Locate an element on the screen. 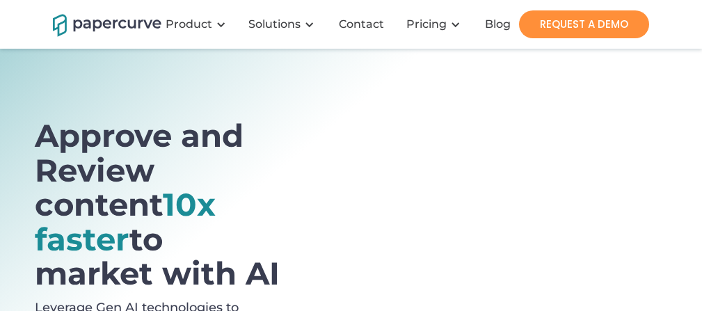 The height and width of the screenshot is (311, 702). div: Blog is located at coordinates (498, 24).